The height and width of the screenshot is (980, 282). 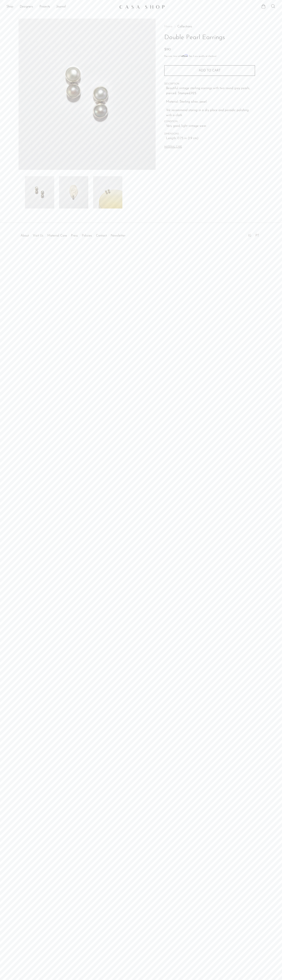 I want to click on a: Shop, so click(x=10, y=7).